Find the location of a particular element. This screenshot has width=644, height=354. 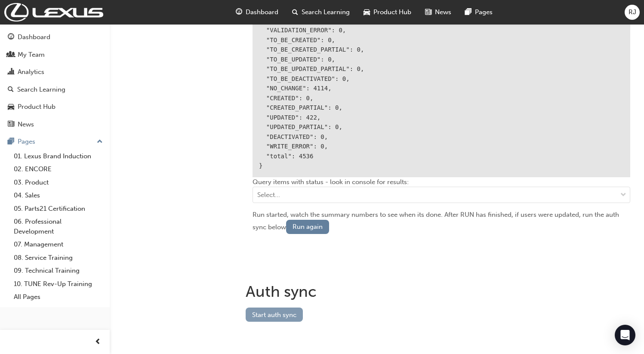

span: up-icon is located at coordinates (100, 142).